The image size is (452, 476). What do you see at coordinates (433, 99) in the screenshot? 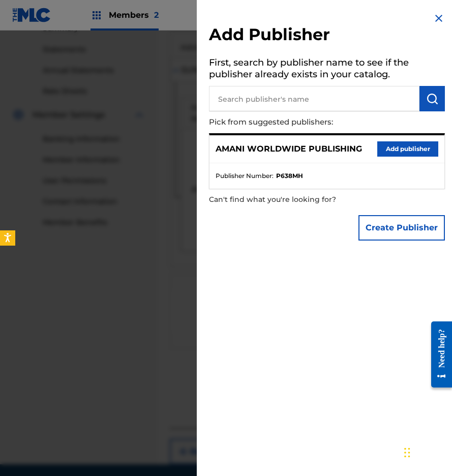
I see `img: Search Works` at bounding box center [433, 99].